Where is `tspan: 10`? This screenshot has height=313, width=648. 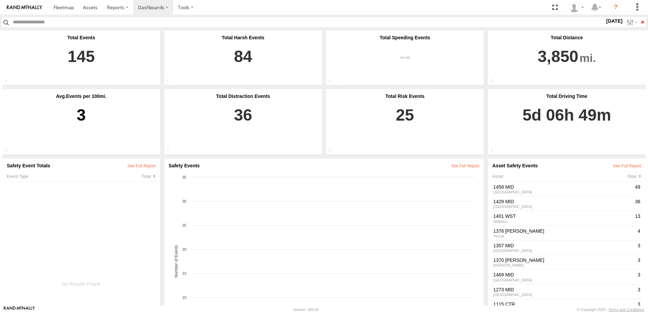 tspan: 10 is located at coordinates (184, 297).